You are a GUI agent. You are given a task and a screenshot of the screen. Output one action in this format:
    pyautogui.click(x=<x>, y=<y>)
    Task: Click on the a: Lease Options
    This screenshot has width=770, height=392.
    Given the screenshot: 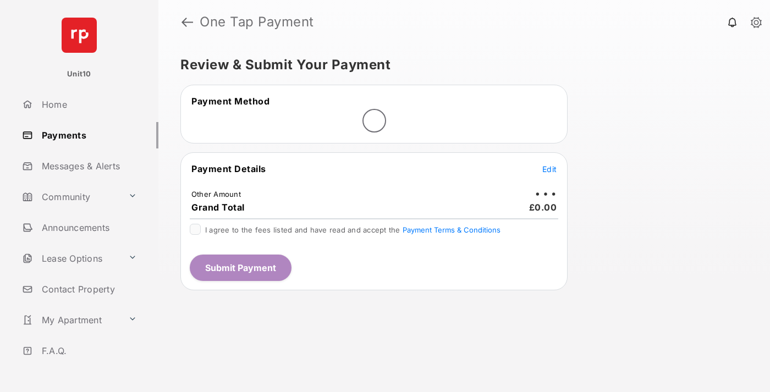 What is the action you would take?
    pyautogui.click(x=70, y=258)
    